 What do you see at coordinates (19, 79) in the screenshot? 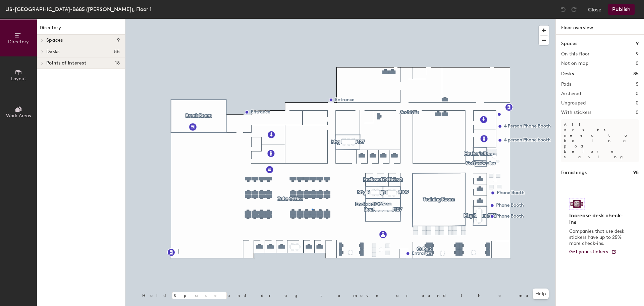
I see `span: Layout` at bounding box center [19, 79].